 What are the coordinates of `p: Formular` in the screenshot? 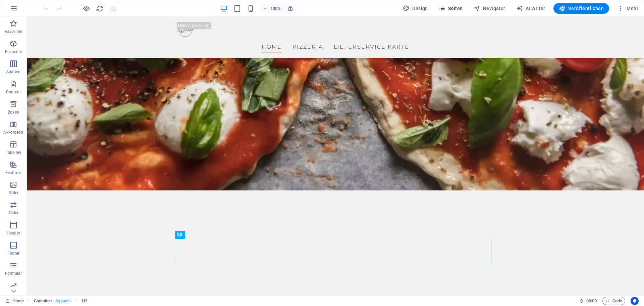 It's located at (13, 273).